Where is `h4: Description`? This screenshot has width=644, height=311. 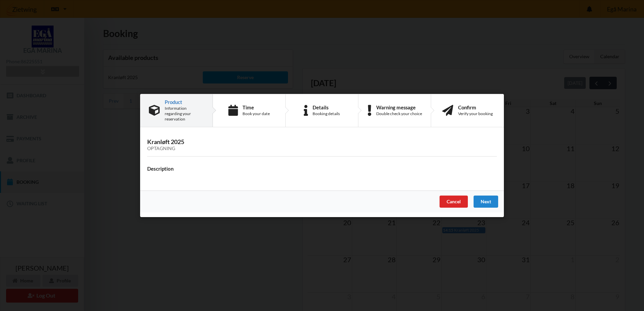
h4: Description is located at coordinates (322, 168).